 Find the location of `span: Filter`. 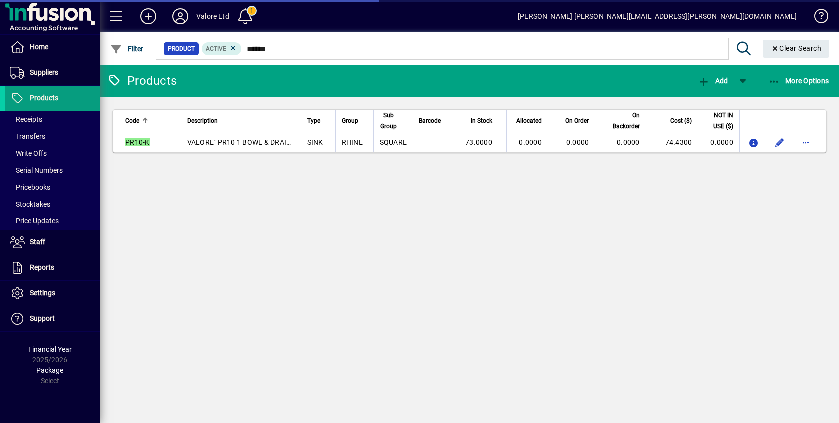

span: Filter is located at coordinates (127, 49).